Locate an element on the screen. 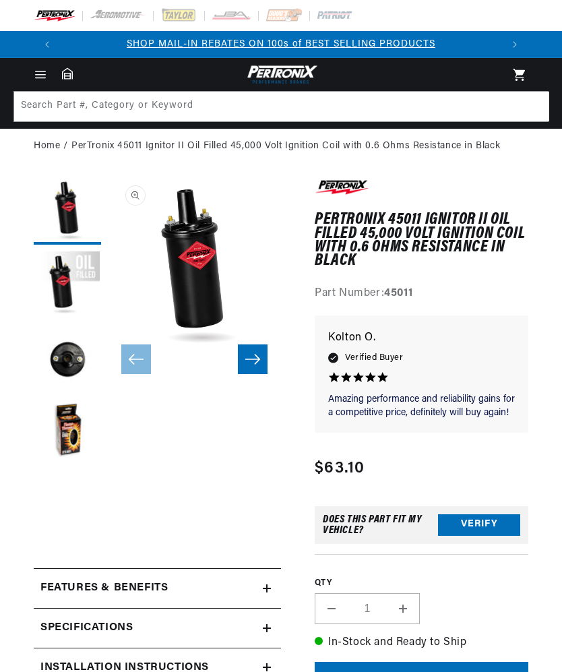  a: SHOP MAIL-IN REBATES ON 100s of BEST SELLING PRODUCTS is located at coordinates (281, 44).